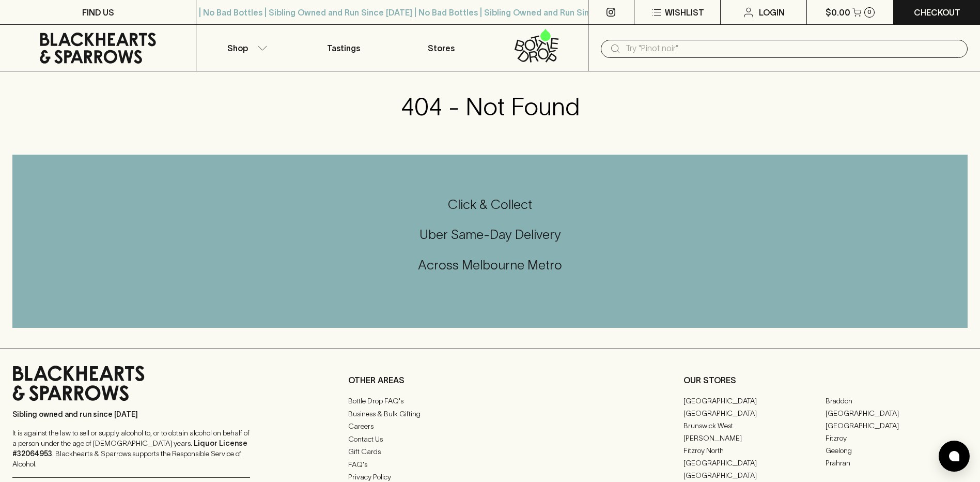 The image size is (980, 482). I want to click on a: Prahran, so click(896, 463).